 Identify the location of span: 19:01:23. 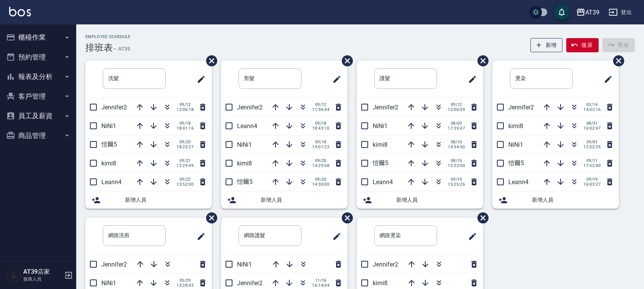
(321, 147).